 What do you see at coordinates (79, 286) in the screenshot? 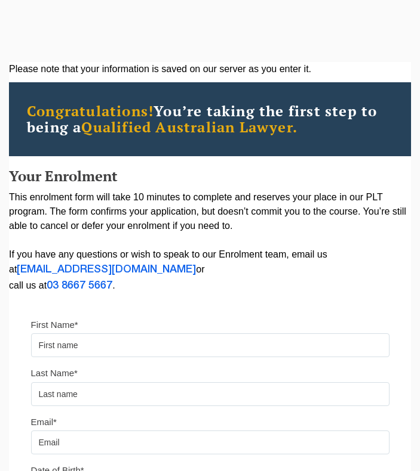
I see `a: 03 8667 5667` at bounding box center [79, 286].